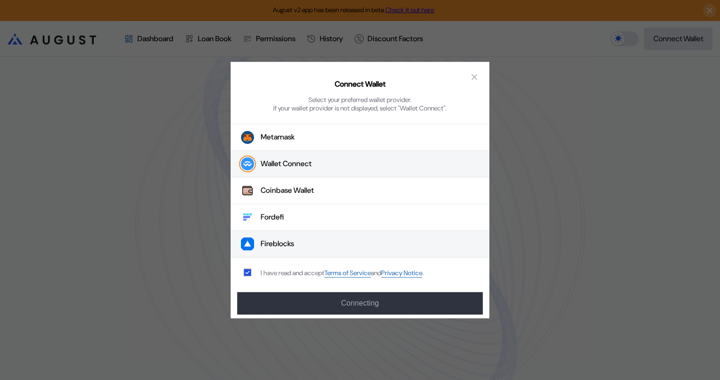 The image size is (720, 380). What do you see at coordinates (360, 164) in the screenshot?
I see `button: Wallet Connect` at bounding box center [360, 164].